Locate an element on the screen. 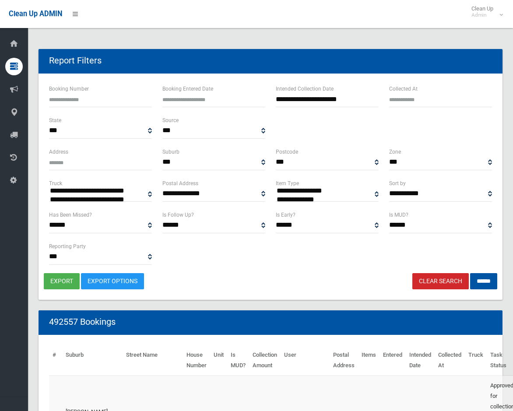 This screenshot has width=513, height=411. header: 492557 Bookings is located at coordinates (82, 322).